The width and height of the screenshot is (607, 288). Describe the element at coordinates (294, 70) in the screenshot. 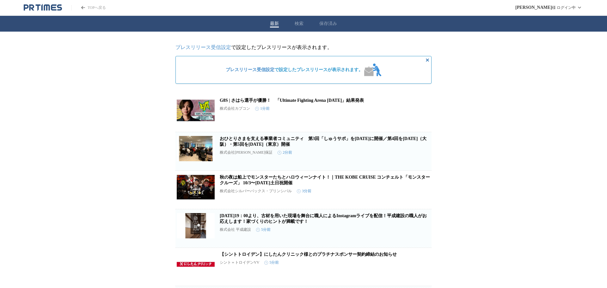

I see `span: で設定したプレスリリースが表示されます。` at that location.